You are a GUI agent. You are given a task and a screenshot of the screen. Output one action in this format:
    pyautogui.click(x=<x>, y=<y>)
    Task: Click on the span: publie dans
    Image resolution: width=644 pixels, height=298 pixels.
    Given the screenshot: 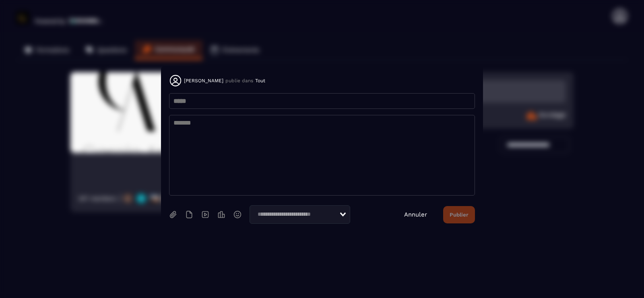 What is the action you would take?
    pyautogui.click(x=239, y=81)
    